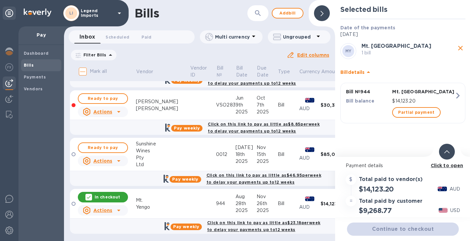  What do you see at coordinates (144, 72) in the screenshot?
I see `p: Vendor` at bounding box center [144, 72].